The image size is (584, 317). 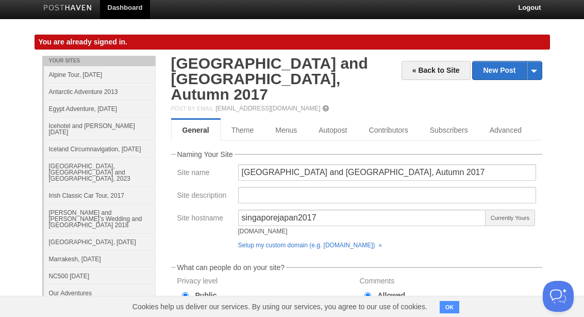 I want to click on span: Currently Yours, so click(x=510, y=218).